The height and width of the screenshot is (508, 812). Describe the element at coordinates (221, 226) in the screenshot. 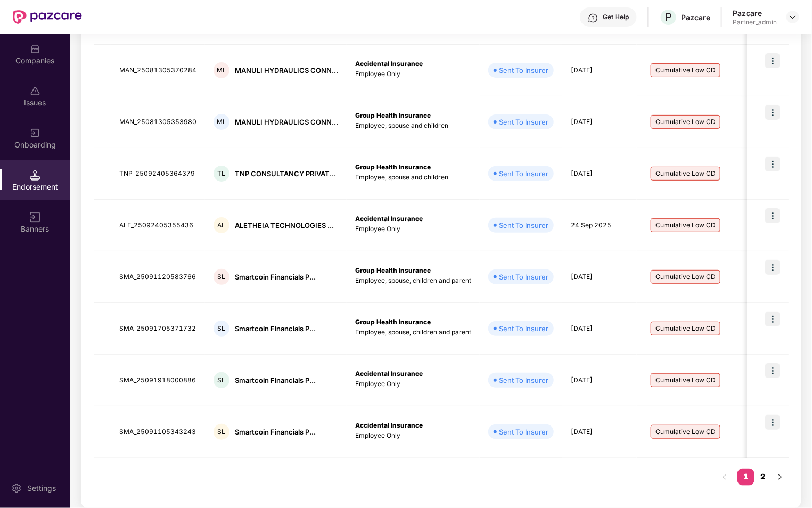

I see `div: AL` at that location.